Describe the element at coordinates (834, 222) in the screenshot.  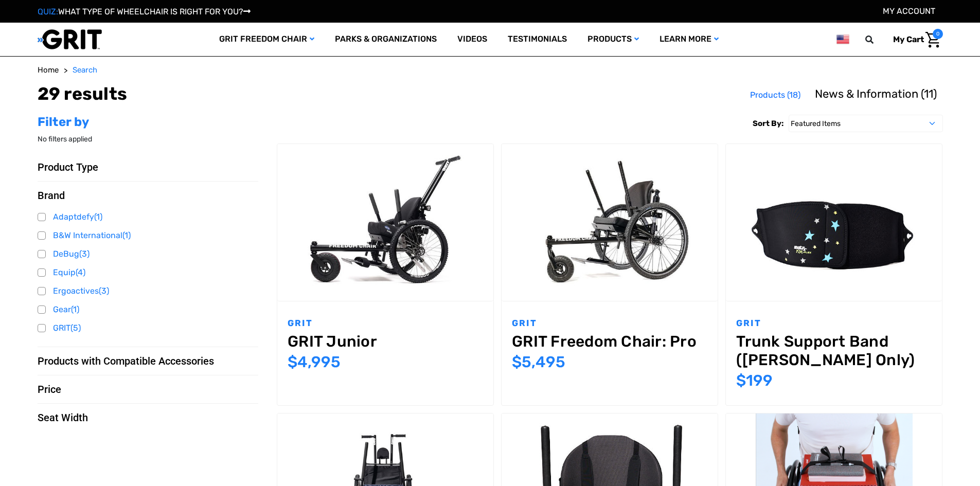
I see `img: GRIT Trunk Support Band: neoprene wide band accessory for GRIT Junior that wraps around child’s t...` at that location.